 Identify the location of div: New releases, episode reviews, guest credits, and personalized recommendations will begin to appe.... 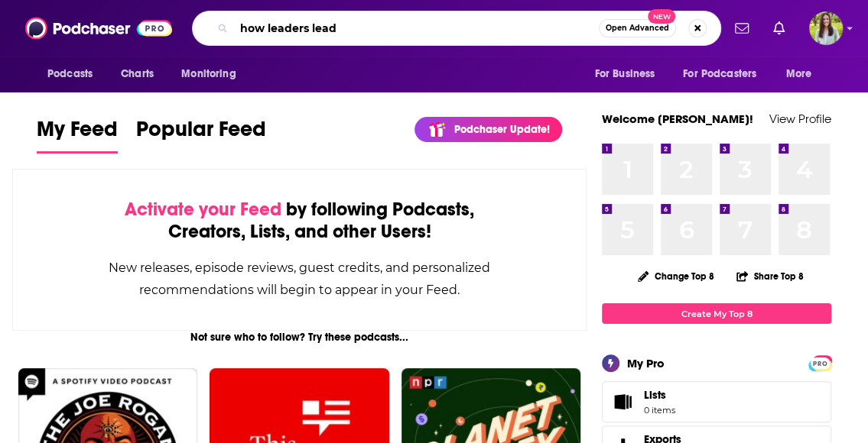
(299, 279).